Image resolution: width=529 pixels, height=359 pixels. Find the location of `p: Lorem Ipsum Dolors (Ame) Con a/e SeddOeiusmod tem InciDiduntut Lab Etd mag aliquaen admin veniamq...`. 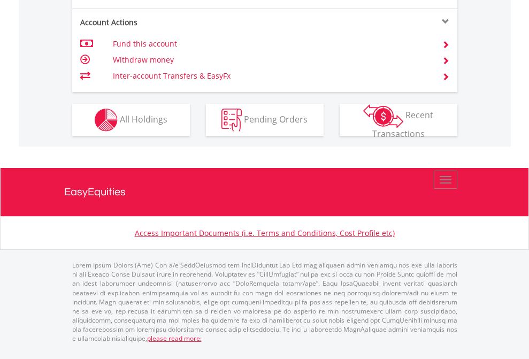

p: Lorem Ipsum Dolors (Ame) Con a/e SeddOeiusmod tem InciDiduntut Lab Etd mag aliquaen admin veniamq... is located at coordinates (265, 302).